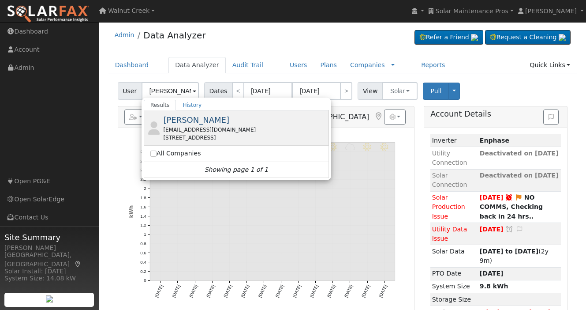 This screenshot has width=586, height=310. Describe the element at coordinates (143, 197) in the screenshot. I see `text: 1.8` at that location.